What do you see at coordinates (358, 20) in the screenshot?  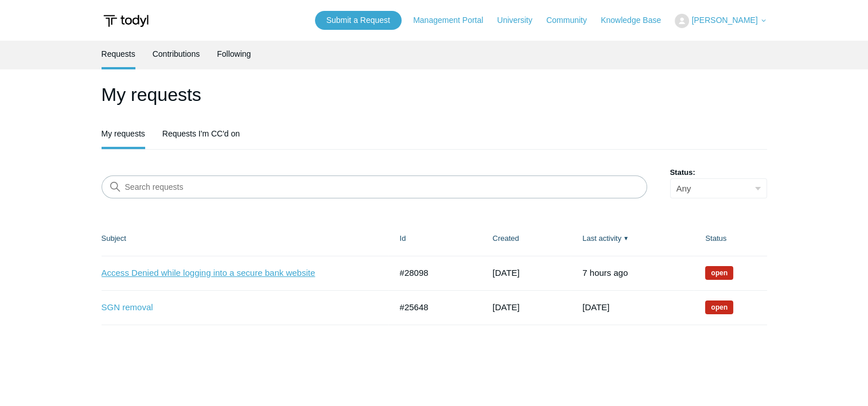 I see `a: Submit a Request` at bounding box center [358, 20].